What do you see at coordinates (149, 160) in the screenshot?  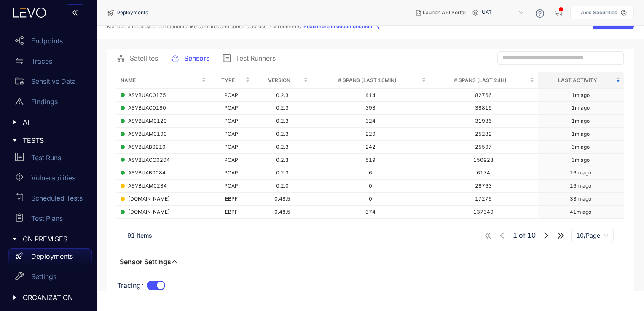 I see `span: ASVBUACO0204` at bounding box center [149, 160].